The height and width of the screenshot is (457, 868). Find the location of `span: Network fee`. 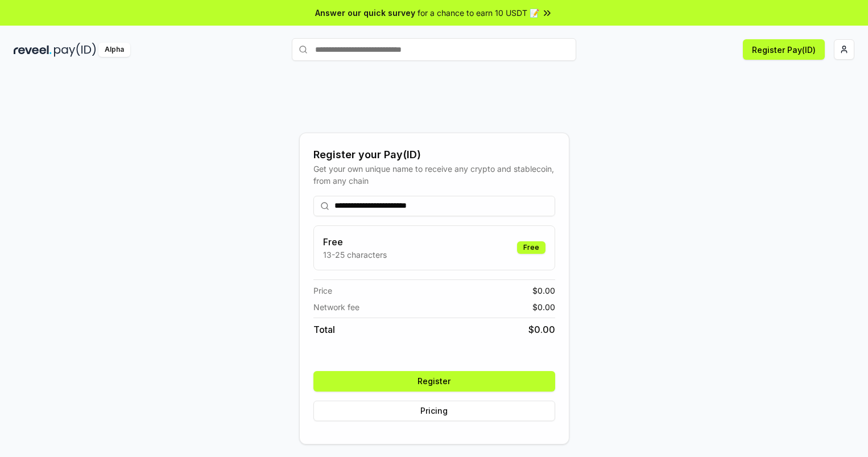

span: Network fee is located at coordinates (336, 307).